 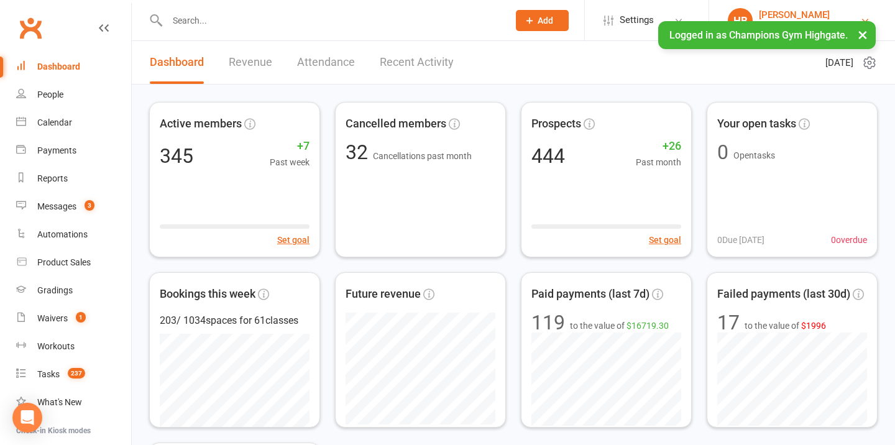 I want to click on span: Paid payments (last 7d), so click(x=591, y=294).